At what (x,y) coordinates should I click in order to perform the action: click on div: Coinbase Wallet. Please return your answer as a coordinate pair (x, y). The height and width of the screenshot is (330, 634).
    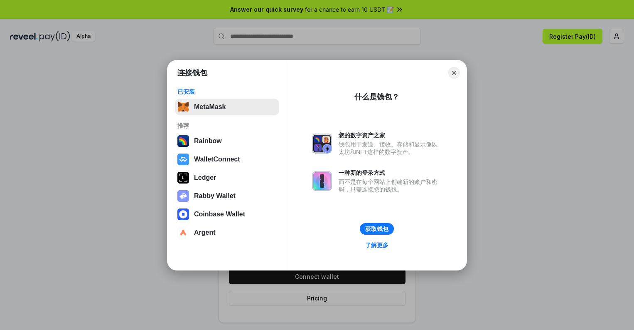
    Looking at the image, I should click on (219, 214).